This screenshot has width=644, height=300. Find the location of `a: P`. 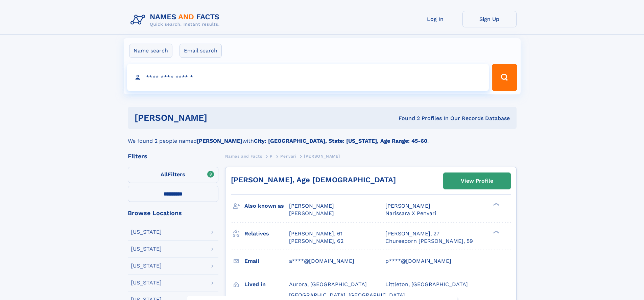

a: P is located at coordinates (271, 156).